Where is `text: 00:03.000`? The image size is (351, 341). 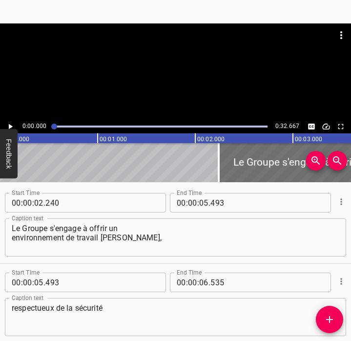
text: 00:03.000 is located at coordinates (309, 139).